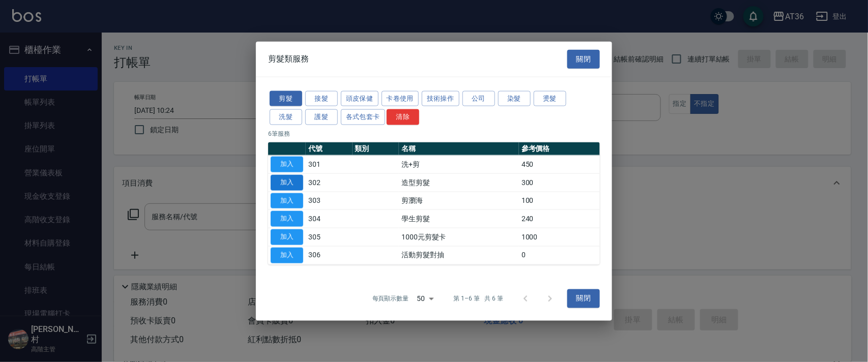  Describe the element at coordinates (329, 237) in the screenshot. I see `td: 305` at that location.